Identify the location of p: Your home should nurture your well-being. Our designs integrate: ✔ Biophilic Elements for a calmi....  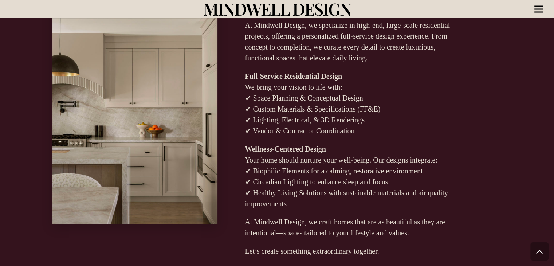
(355, 176).